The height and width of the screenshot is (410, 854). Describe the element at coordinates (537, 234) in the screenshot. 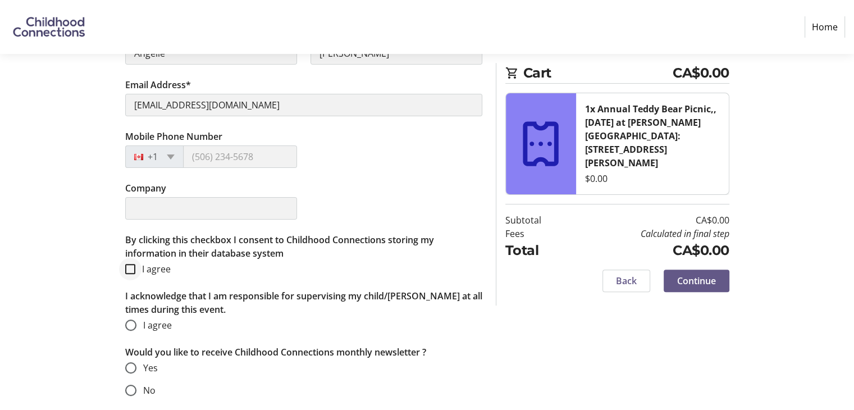

I see `td: Fees` at that location.